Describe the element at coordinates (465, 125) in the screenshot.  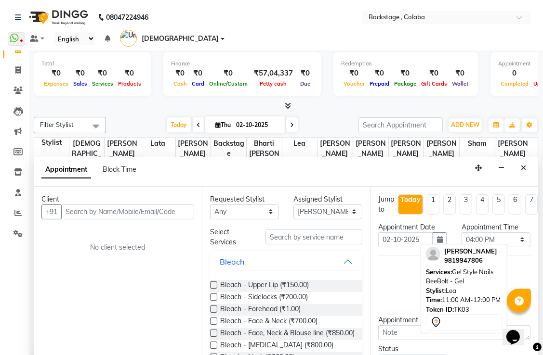
I see `span: ADD NEW` at that location.